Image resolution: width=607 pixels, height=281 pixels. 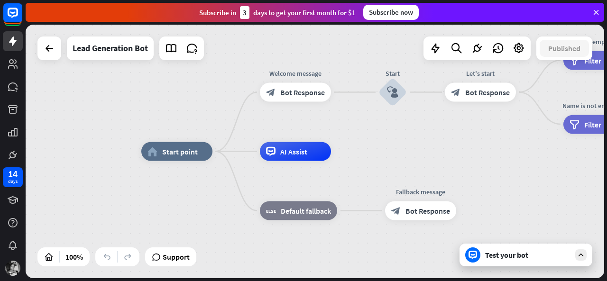 What do you see at coordinates (152, 152) in the screenshot?
I see `i: home_2` at bounding box center [152, 152].